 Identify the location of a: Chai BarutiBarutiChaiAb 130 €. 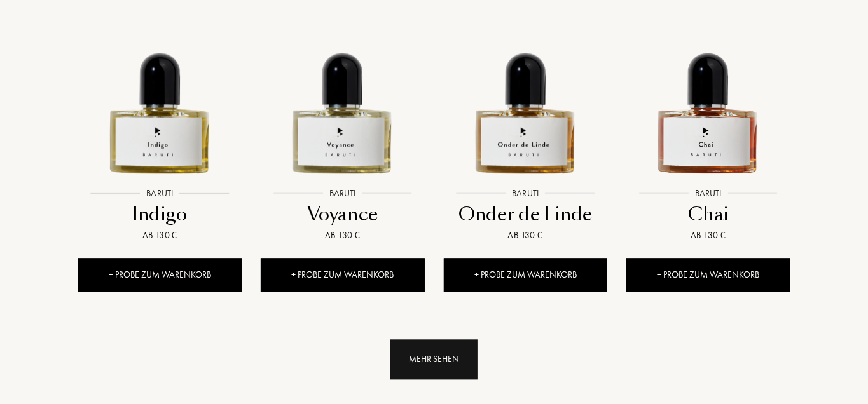
(708, 130).